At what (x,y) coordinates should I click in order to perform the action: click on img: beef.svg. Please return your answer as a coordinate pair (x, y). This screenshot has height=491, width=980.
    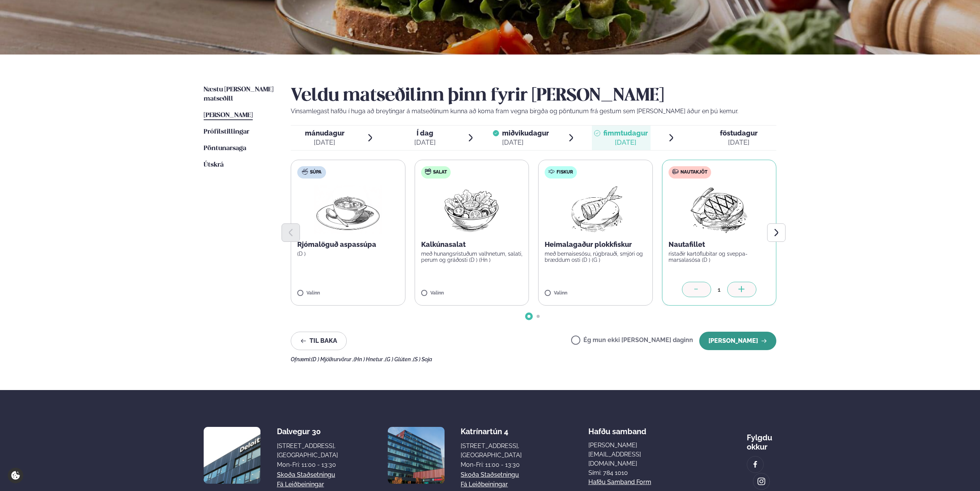
    Looking at the image, I should click on (675, 172).